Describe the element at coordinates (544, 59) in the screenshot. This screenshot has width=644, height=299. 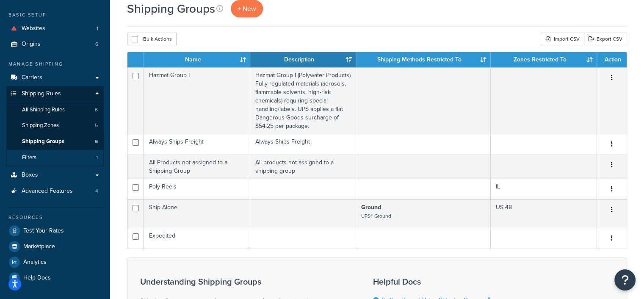
I see `th: Zones Restricted To: activate to sort column ascending` at that location.